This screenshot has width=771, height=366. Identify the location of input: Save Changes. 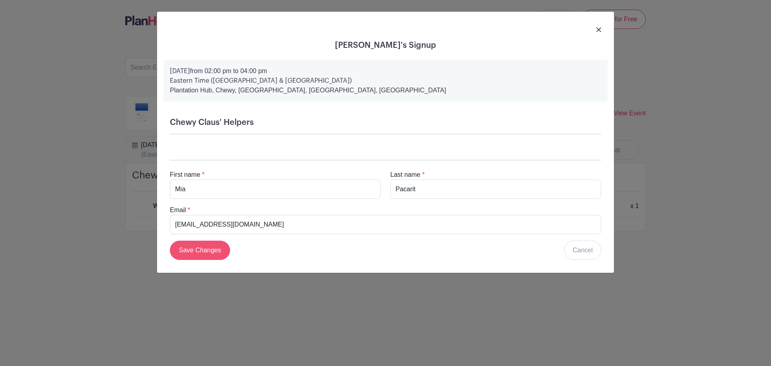
(200, 250).